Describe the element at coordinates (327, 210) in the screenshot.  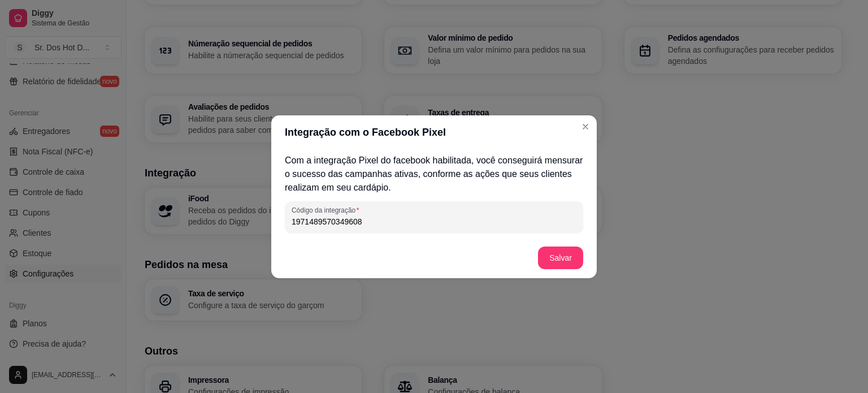
I see `label: Código da integração` at that location.